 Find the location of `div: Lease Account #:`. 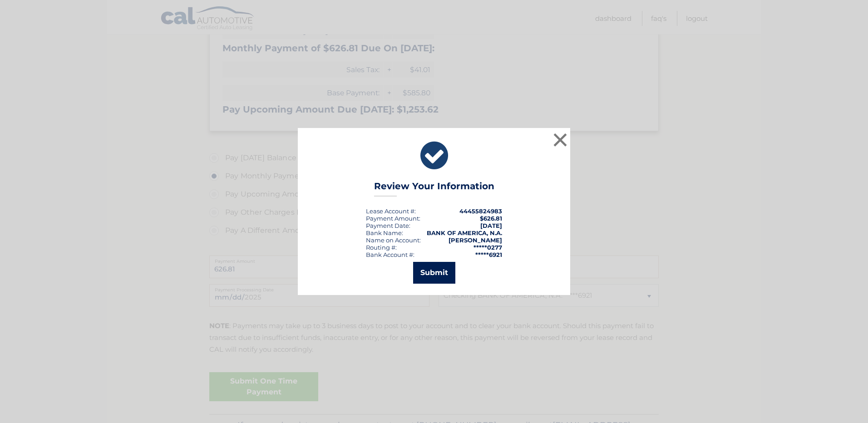

div: Lease Account #: is located at coordinates (391, 211).